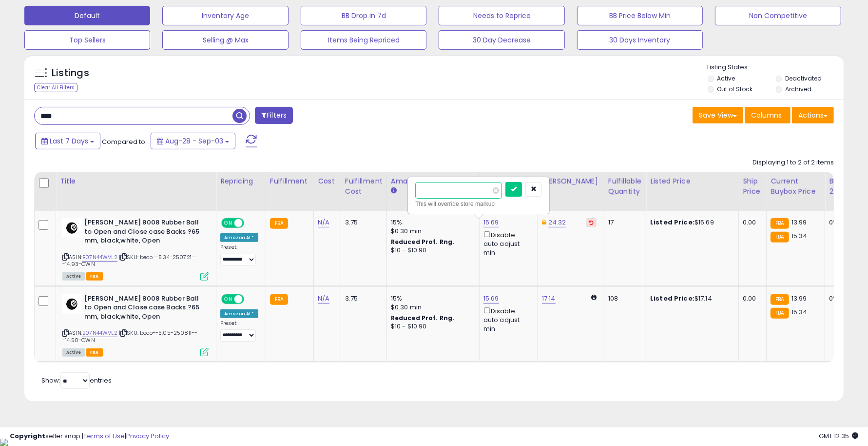 The height and width of the screenshot is (446, 868). Describe the element at coordinates (147, 435) in the screenshot. I see `a: Privacy Policy` at that location.